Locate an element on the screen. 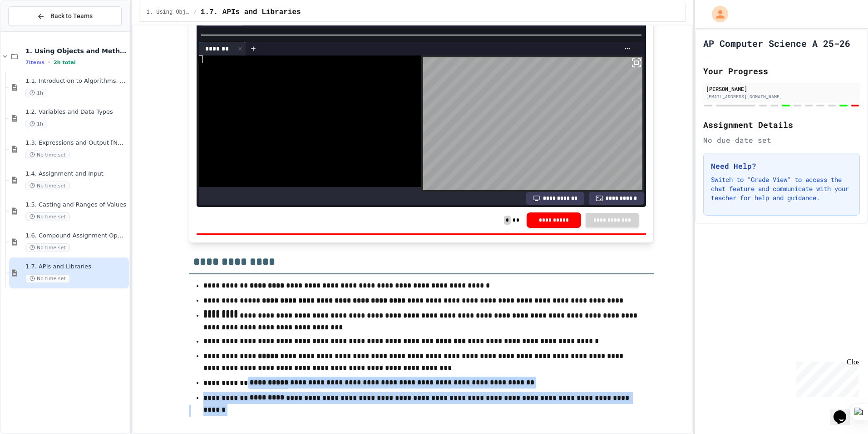  span: 1.6. Compound Assignment Operators is located at coordinates (76, 236).